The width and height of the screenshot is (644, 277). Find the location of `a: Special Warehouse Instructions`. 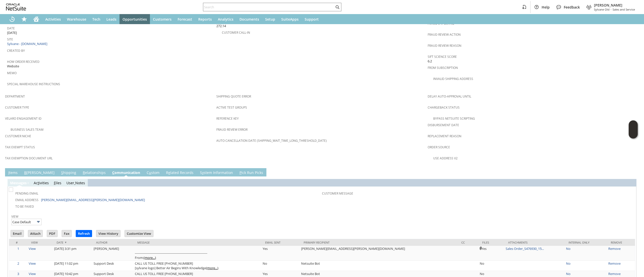

a: Special Warehouse Instructions is located at coordinates (33, 84).